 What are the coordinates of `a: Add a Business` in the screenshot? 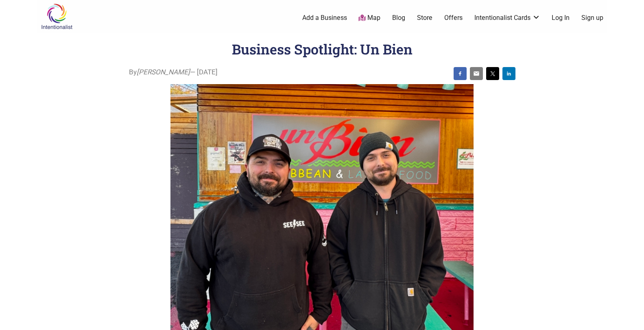 It's located at (325, 18).